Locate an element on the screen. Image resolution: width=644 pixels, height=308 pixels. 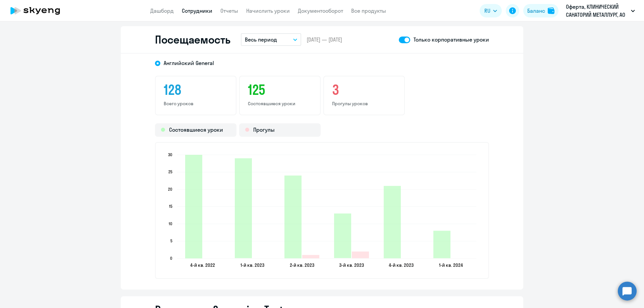
a: Сотрудники is located at coordinates (197, 11).